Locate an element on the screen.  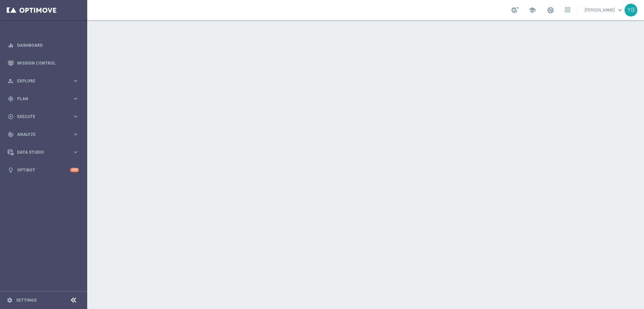
button: track_changes Analyze keyboard_arrow_right is located at coordinates (43, 134).